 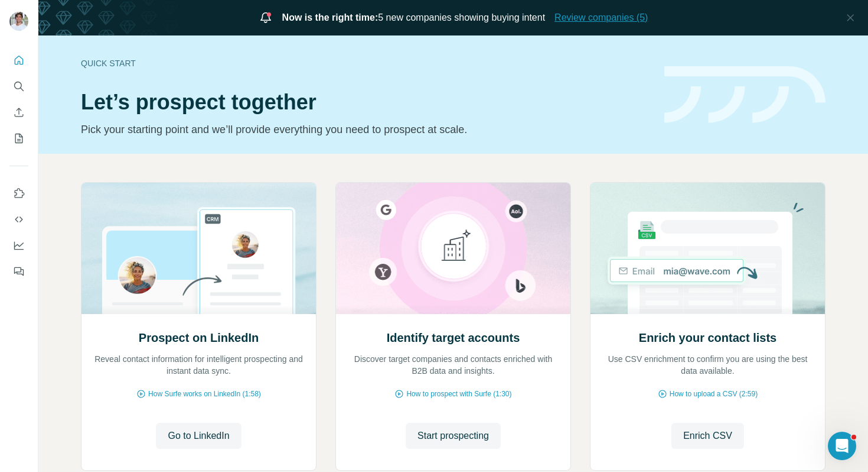 What do you see at coordinates (453, 248) in the screenshot?
I see `img: Identify target accounts` at bounding box center [453, 248].